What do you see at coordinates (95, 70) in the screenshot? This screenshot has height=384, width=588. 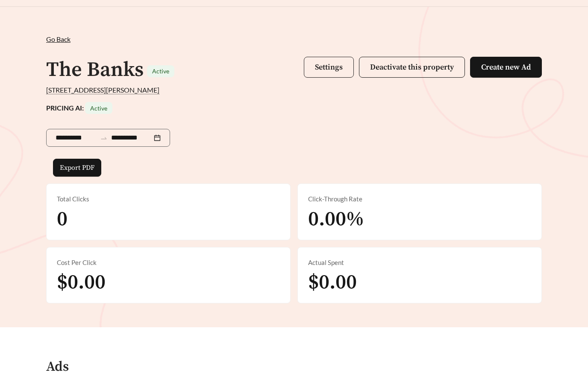 I see `h1: The Banks` at bounding box center [95, 70].